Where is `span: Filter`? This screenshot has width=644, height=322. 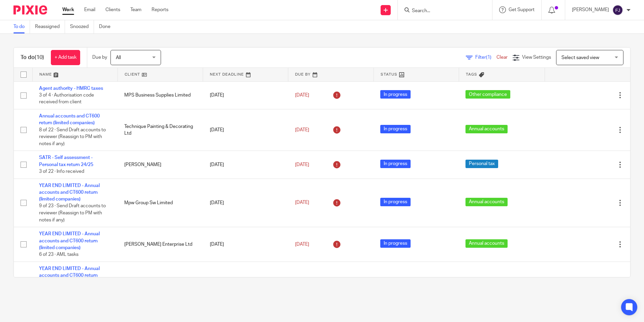 span: Filter is located at coordinates (486, 57).